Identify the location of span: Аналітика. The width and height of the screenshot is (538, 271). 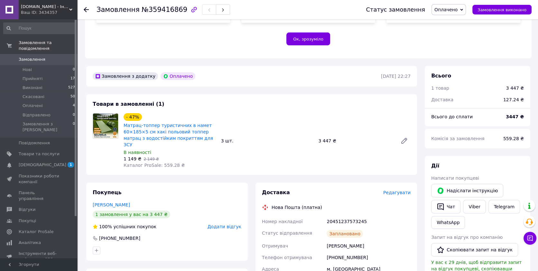
(30, 243).